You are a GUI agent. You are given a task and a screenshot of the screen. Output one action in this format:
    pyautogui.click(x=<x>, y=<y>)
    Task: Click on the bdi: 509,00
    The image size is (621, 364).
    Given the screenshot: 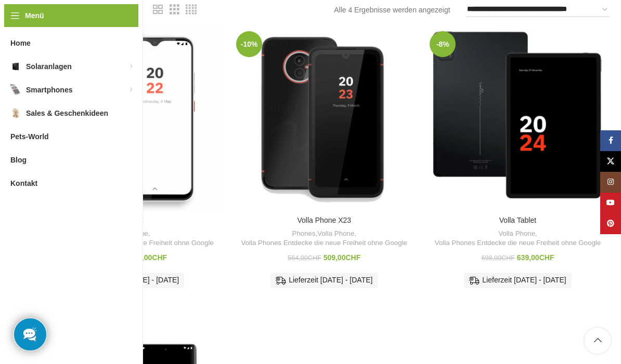 What is the action you would take?
    pyautogui.click(x=342, y=257)
    